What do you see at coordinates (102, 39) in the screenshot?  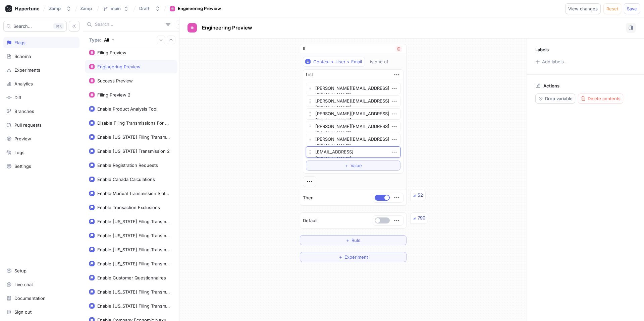 I see `button: Type: All` at bounding box center [102, 39].